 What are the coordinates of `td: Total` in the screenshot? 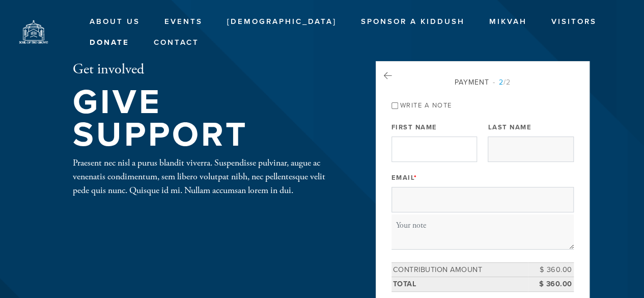 It's located at (460, 284).